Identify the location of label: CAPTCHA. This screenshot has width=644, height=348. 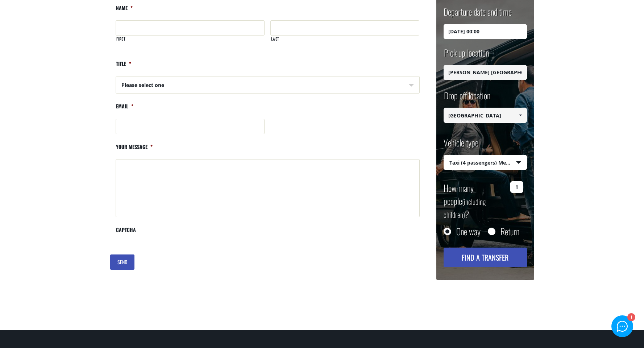
(126, 233).